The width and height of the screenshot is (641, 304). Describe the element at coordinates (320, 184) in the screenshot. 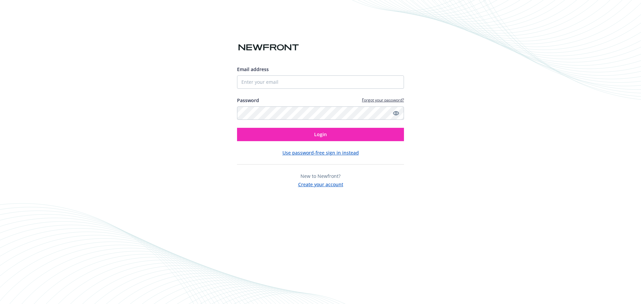

I see `button: Create your account` at that location.